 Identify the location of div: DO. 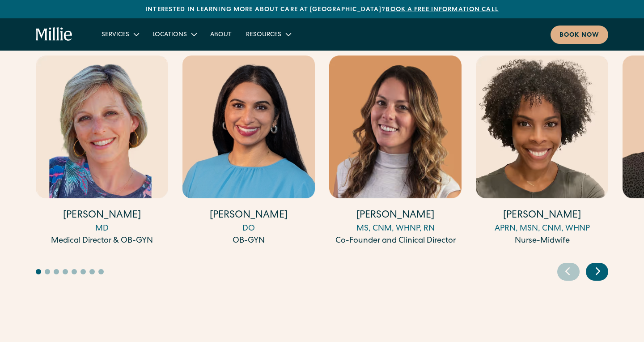
(249, 229).